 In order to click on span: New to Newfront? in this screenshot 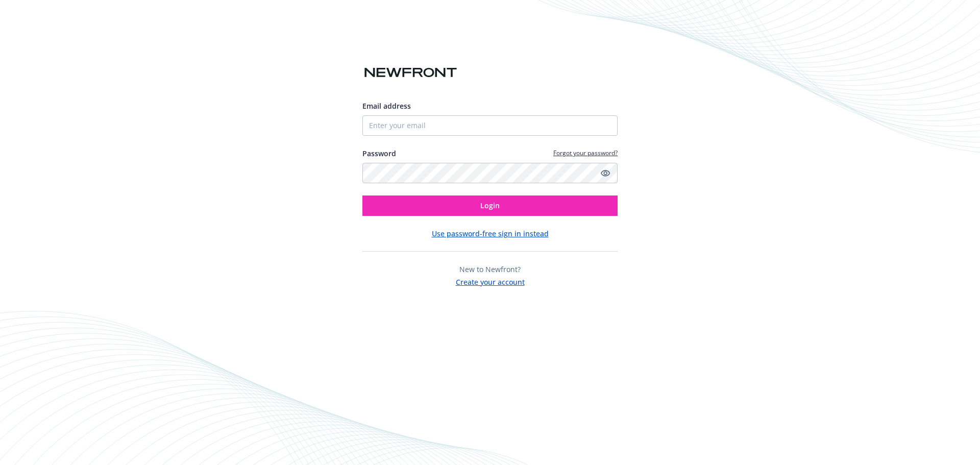, I will do `click(490, 269)`.